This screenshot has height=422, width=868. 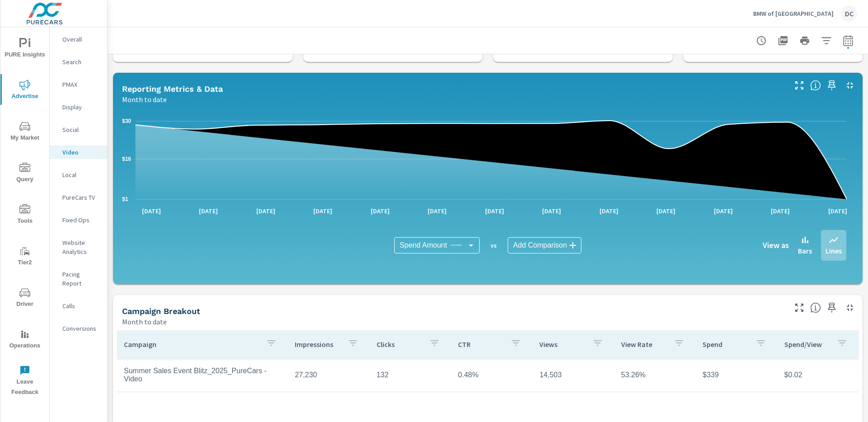 What do you see at coordinates (78, 85) in the screenshot?
I see `div: PMAX` at bounding box center [78, 85].